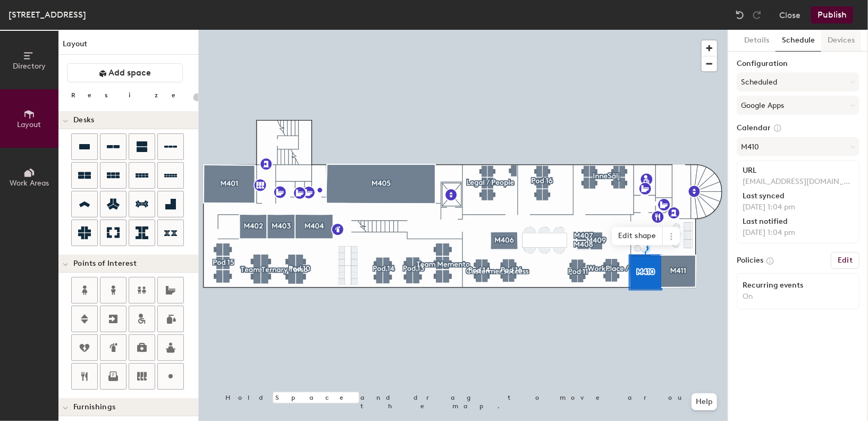 This screenshot has height=421, width=868. I want to click on span: Add space, so click(130, 73).